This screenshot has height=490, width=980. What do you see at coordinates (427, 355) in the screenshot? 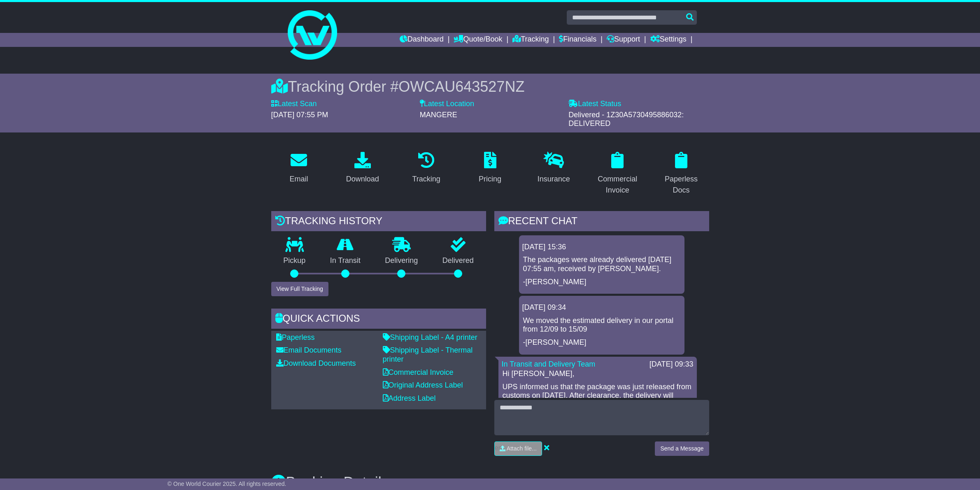
I see `a: Shipping Label - Thermal printer` at bounding box center [427, 355].